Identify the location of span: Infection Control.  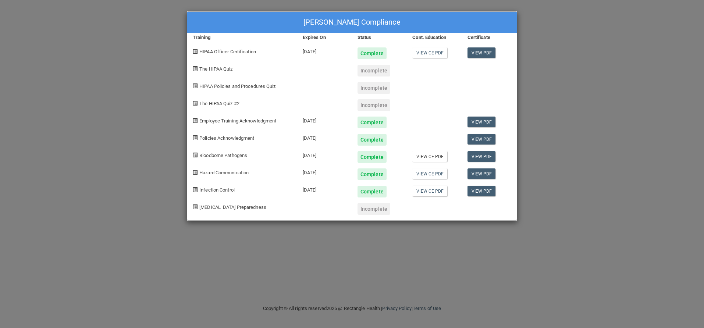
(217, 190).